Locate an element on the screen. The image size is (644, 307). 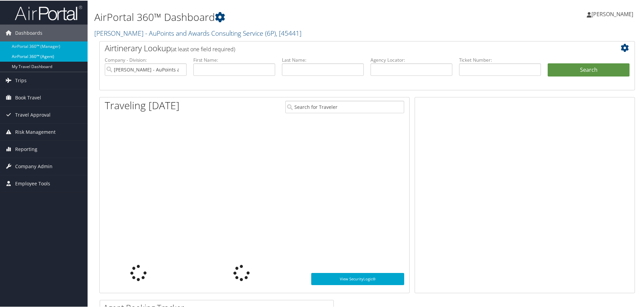
label: Company - Division: is located at coordinates (145, 59).